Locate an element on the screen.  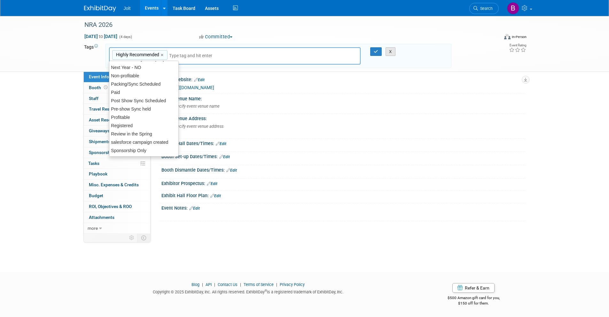
span: Attachments is located at coordinates (102, 217).